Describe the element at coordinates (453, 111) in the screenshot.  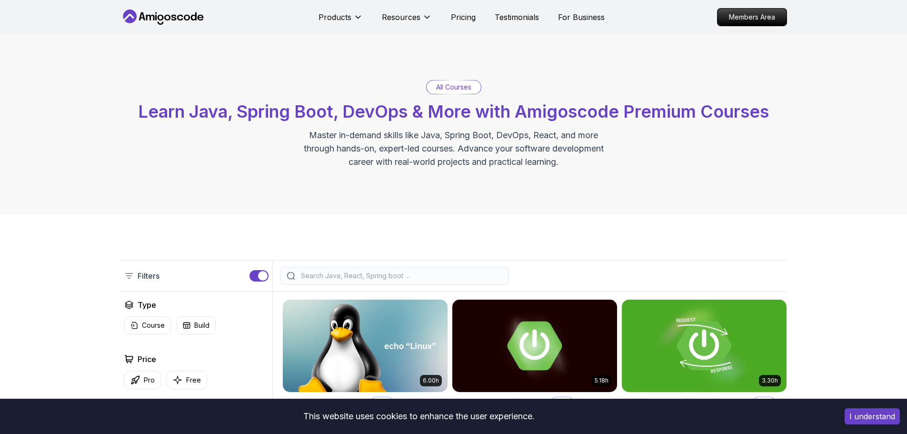
I see `span: Learn Java, Spring Boot, DevOps & More with Amigoscode Premium Courses` at that location.